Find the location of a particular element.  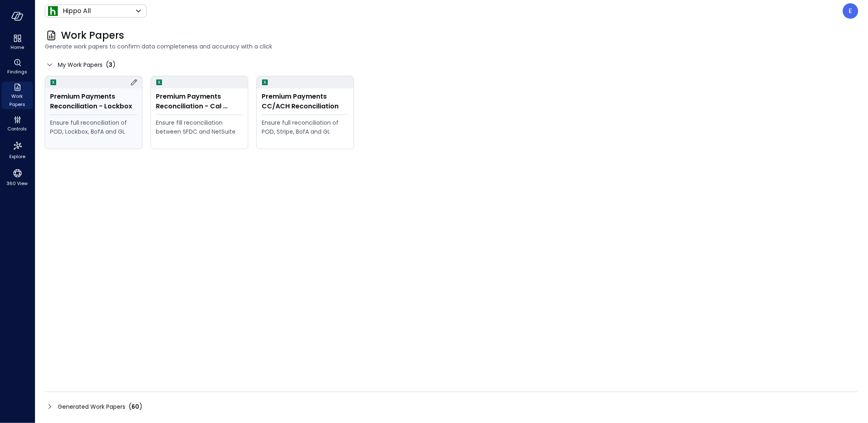

div: Work Papers is located at coordinates (17, 95).